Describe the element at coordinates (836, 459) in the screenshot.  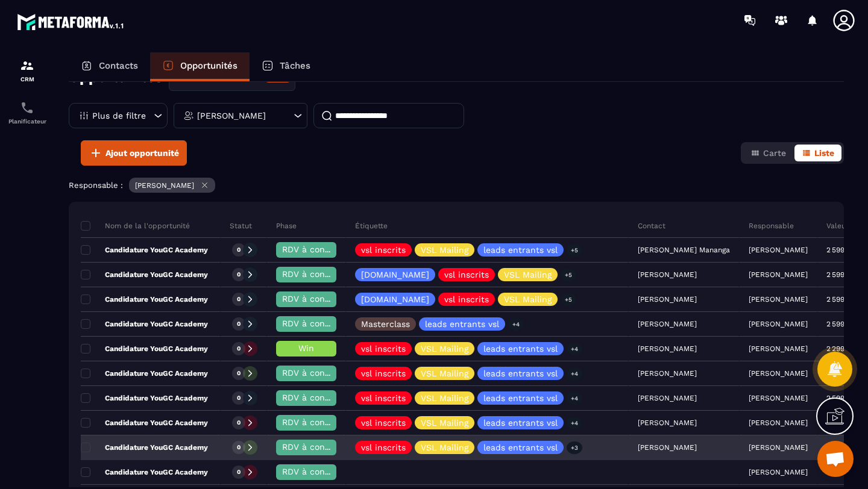
I see `div: Ouvrir le chat` at that location.